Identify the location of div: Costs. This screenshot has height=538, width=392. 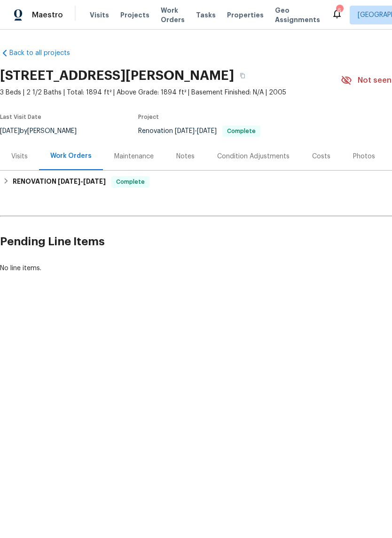
(321, 157).